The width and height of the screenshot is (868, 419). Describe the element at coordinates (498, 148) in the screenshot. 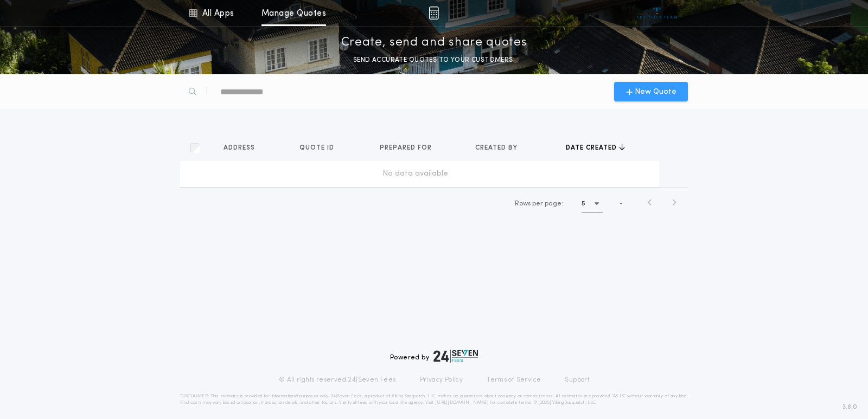

I see `span: Created by` at that location.